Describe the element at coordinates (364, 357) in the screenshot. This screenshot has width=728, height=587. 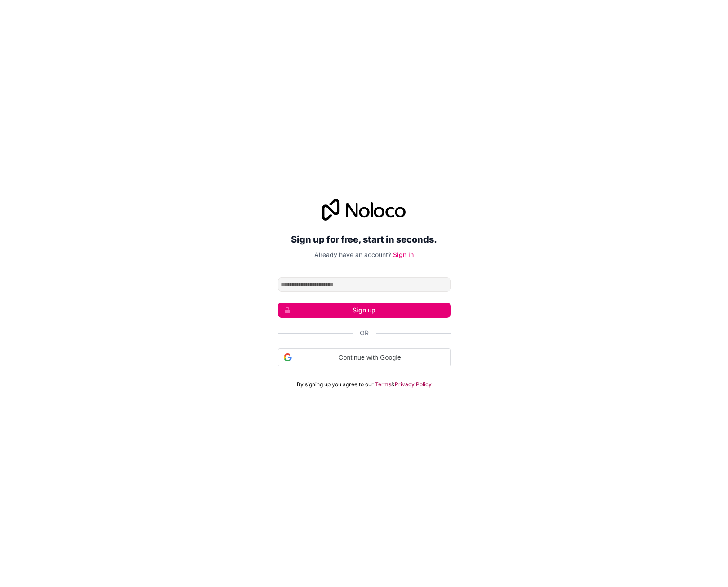
I see `div: Continue with Google` at that location.